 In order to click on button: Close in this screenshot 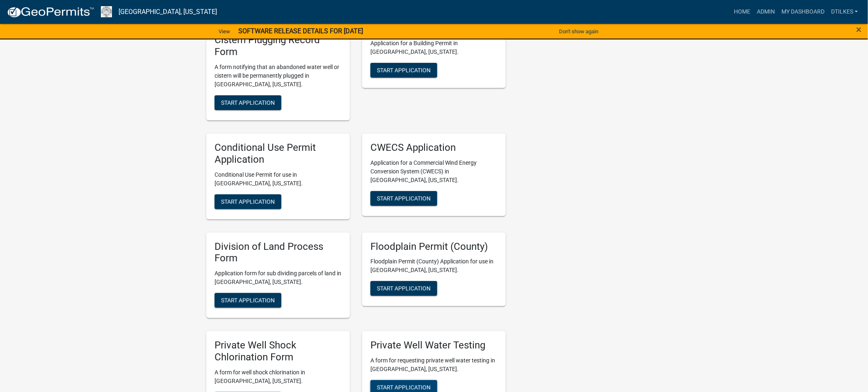, I will do `click(859, 30)`.